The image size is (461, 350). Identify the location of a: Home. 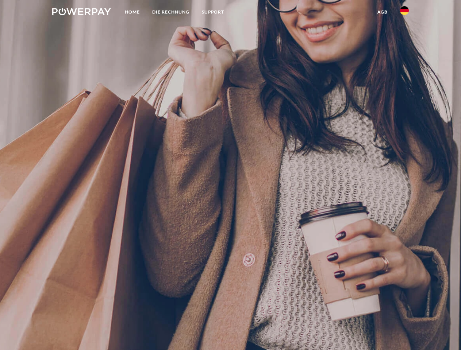
(132, 12).